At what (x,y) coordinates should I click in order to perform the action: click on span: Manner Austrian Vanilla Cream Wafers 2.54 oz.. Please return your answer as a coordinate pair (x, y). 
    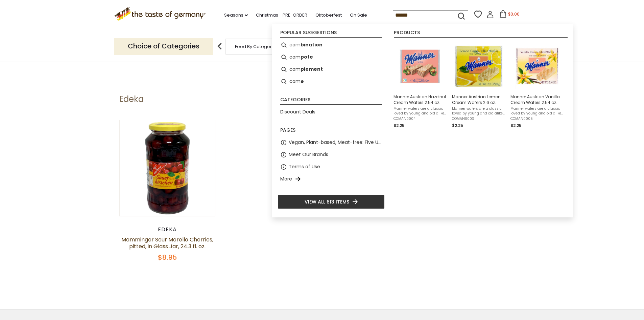
    Looking at the image, I should click on (537, 99).